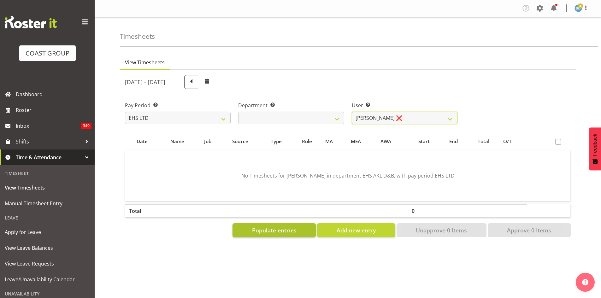 The height and width of the screenshot is (298, 601). I want to click on span: View Leave Balances, so click(47, 248).